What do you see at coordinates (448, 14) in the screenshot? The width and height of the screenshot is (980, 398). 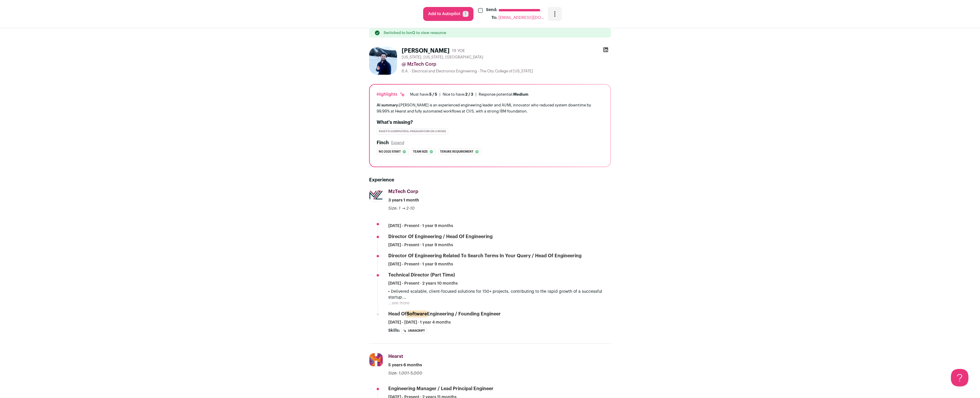 I see `button: Add to AutopilotT` at bounding box center [448, 14].